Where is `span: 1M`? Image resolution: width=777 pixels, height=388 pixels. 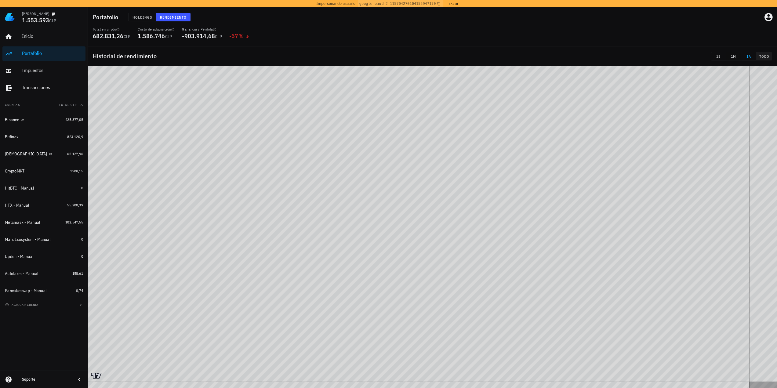 span: 1M is located at coordinates (734, 56).